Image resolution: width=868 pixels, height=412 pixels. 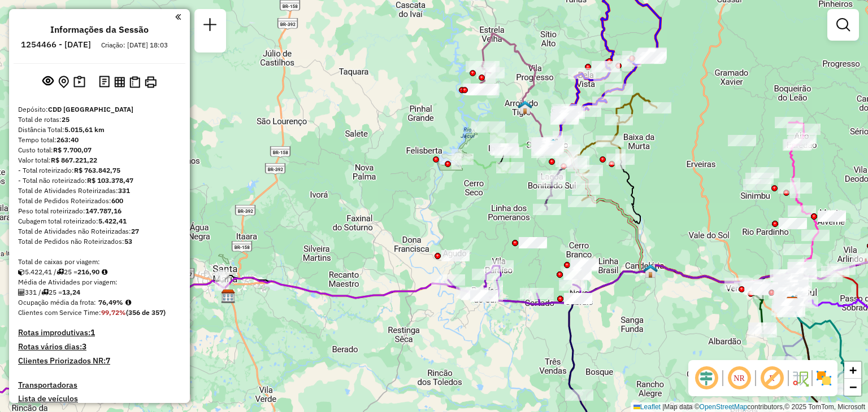 What do you see at coordinates (79, 82) in the screenshot?
I see `button: Painel de Sugestão` at bounding box center [79, 82].